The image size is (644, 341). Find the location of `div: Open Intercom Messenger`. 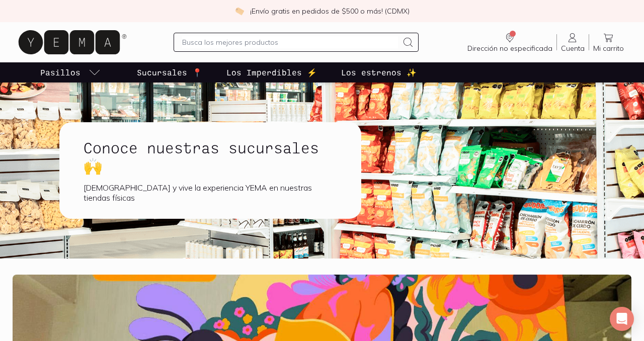

div: Open Intercom Messenger is located at coordinates (621, 318).